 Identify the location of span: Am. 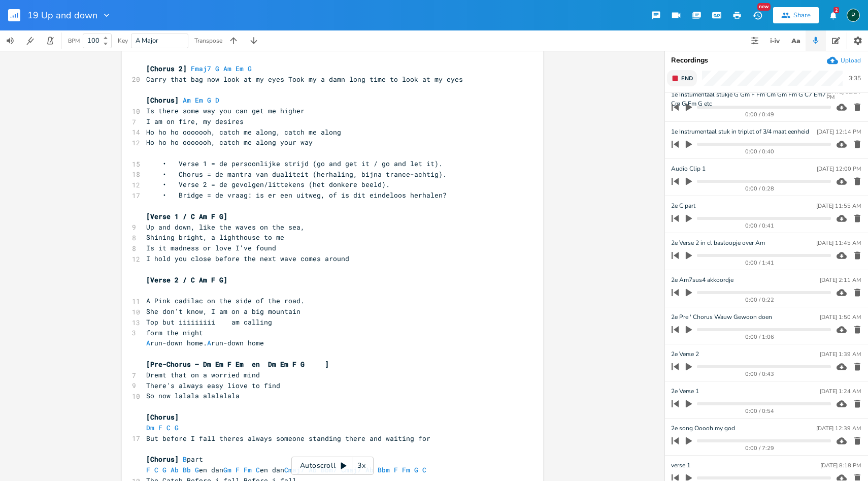
(187, 100).